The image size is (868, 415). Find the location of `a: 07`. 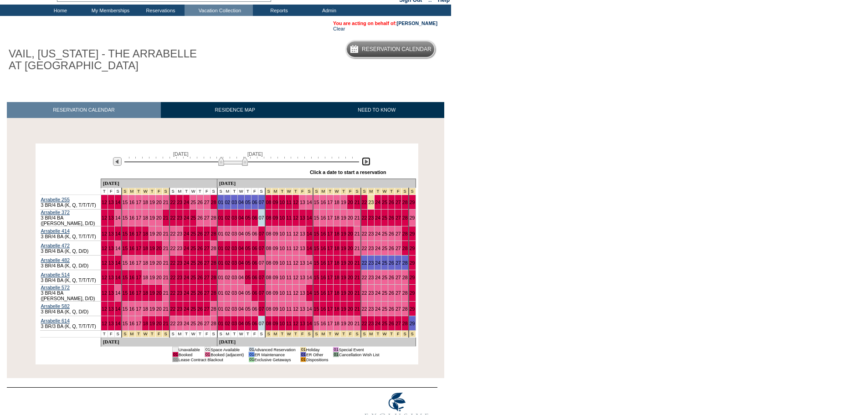

a: 07 is located at coordinates (262, 218).